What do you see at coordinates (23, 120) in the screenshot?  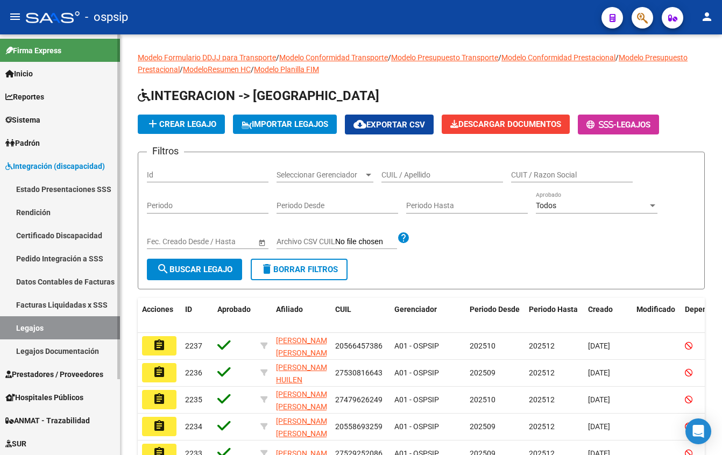 I see `span: Sistema` at bounding box center [23, 120].